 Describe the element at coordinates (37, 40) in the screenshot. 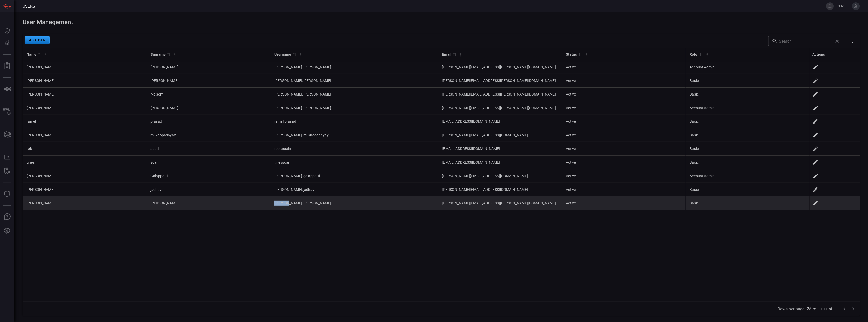

I see `button: Add user` at that location.